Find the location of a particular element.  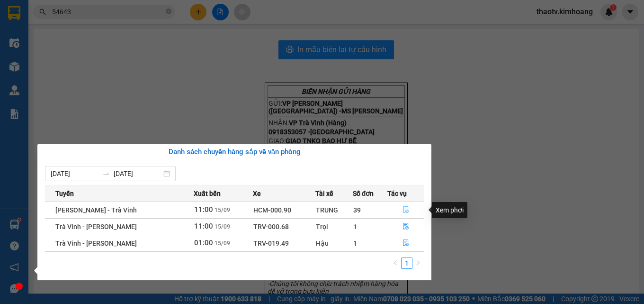

strong: BIÊN NHẬN GỬI HÀNG is located at coordinates (71, 10).